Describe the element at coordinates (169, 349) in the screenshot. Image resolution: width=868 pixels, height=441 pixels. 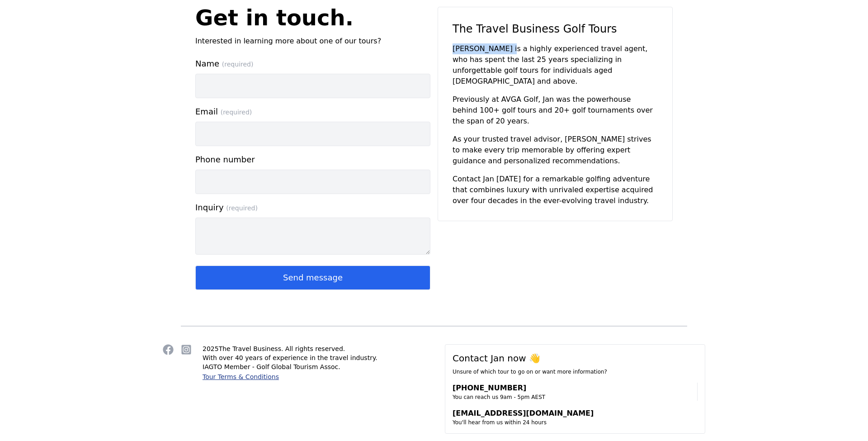
I see `a: The Travel Business Golf Tours's Facebook profile (opens in new window)` at that location.